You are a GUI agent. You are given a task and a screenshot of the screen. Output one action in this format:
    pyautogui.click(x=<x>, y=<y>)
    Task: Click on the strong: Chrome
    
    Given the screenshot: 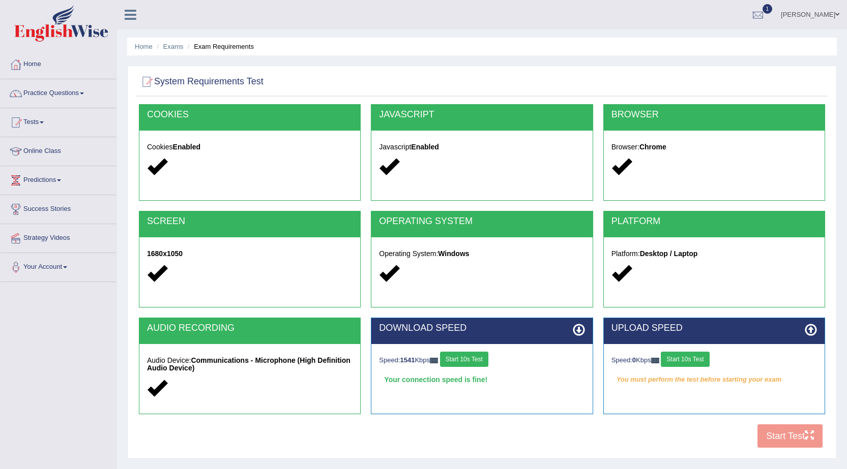 What is the action you would take?
    pyautogui.click(x=652, y=147)
    